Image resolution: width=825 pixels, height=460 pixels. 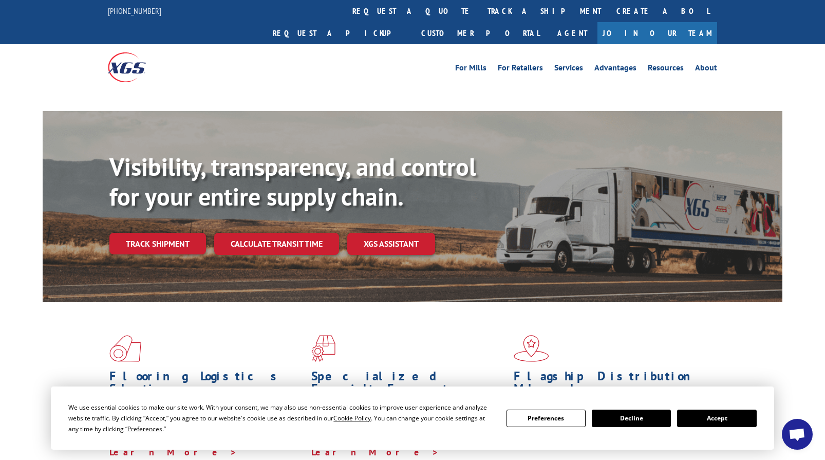 I want to click on h1: Specialized Freight Experts, so click(x=408, y=385).